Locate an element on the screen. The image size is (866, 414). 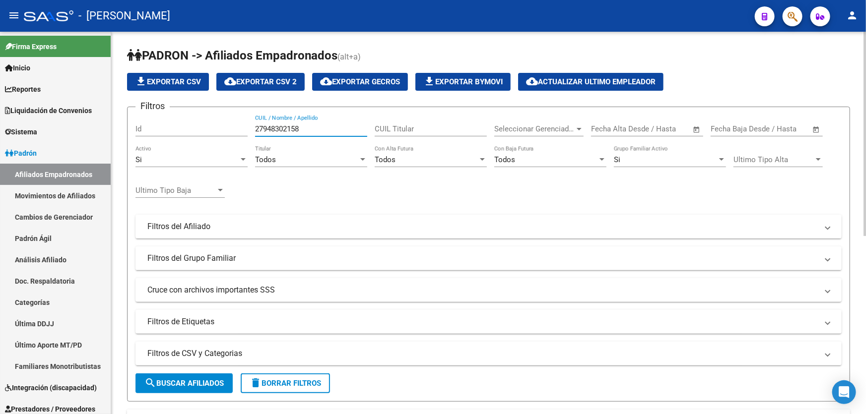
button: Actualizar ultimo Empleador is located at coordinates (590, 82).